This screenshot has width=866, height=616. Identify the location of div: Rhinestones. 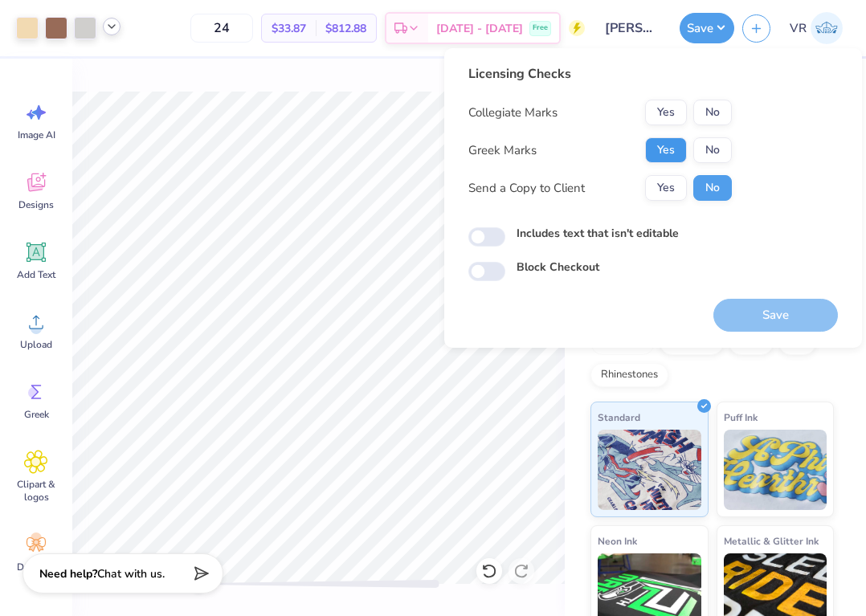
(629, 375).